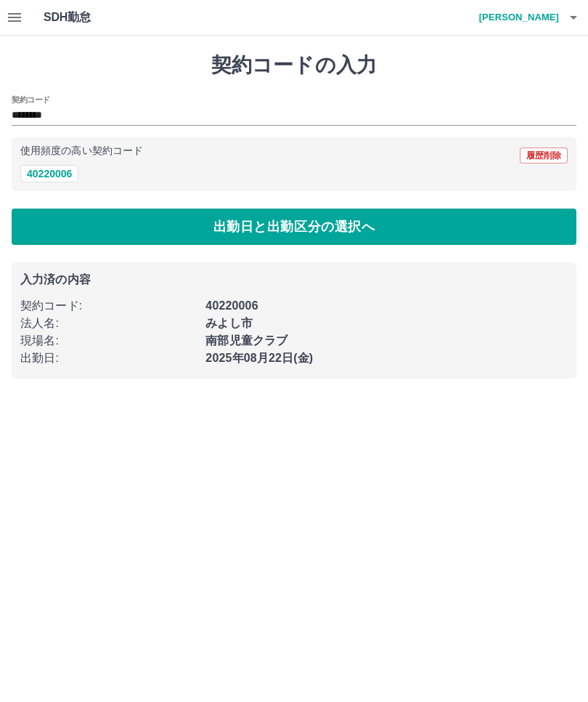 The width and height of the screenshot is (588, 702). I want to click on p: 入力済の内容, so click(294, 279).